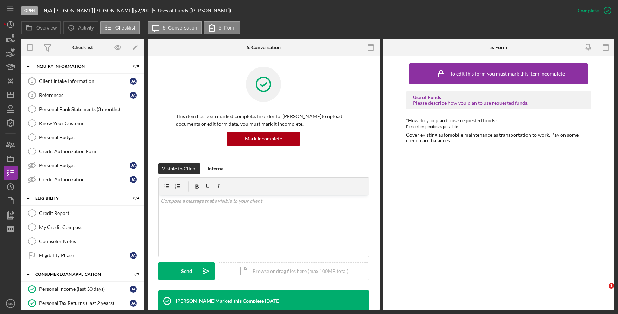  What do you see at coordinates (175, 28) in the screenshot?
I see `button: 5. Conversation` at bounding box center [175, 28].